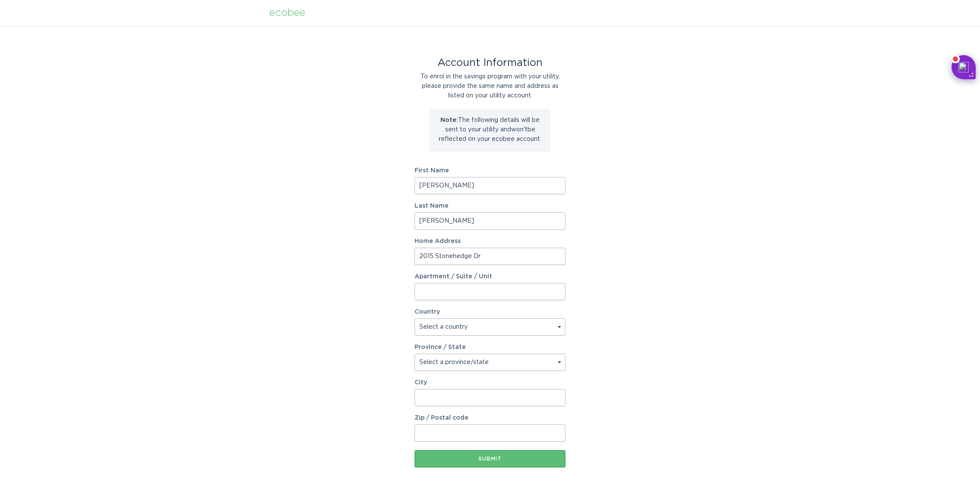 The image size is (980, 495). What do you see at coordinates (490, 459) in the screenshot?
I see `div: Submit` at bounding box center [490, 459].